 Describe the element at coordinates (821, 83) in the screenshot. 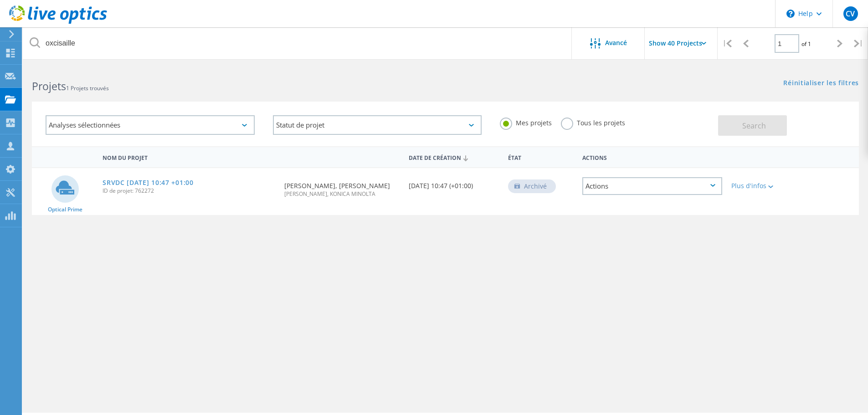

I see `a: Réinitialiser les filtres` at that location.